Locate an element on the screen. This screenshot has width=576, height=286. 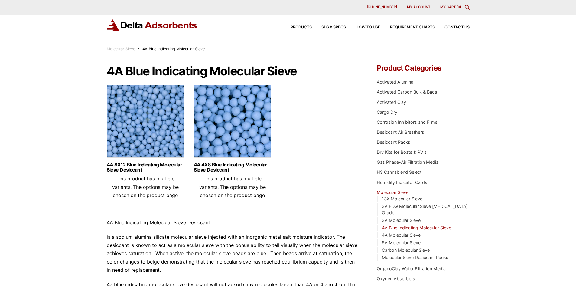
a: Dry Kits for Boats & RV's is located at coordinates (402, 152).